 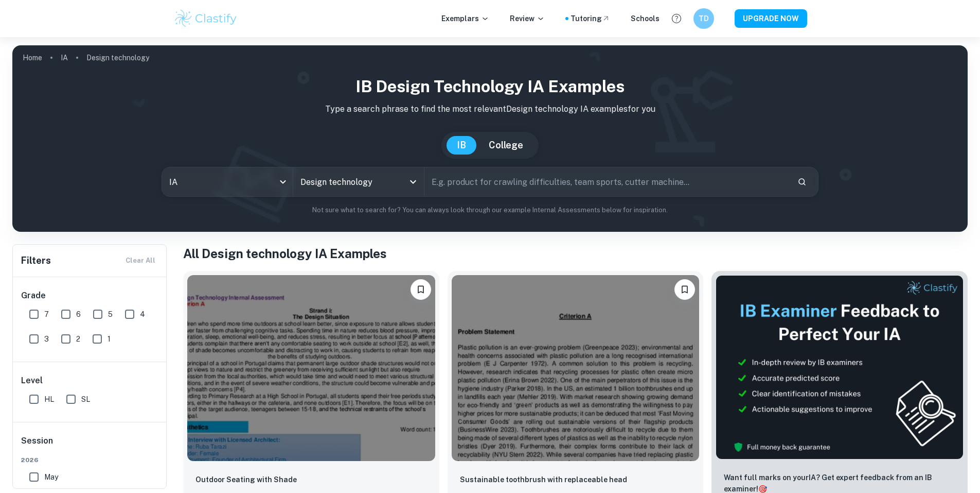 What do you see at coordinates (90, 460) in the screenshot?
I see `span: 2026` at bounding box center [90, 460].